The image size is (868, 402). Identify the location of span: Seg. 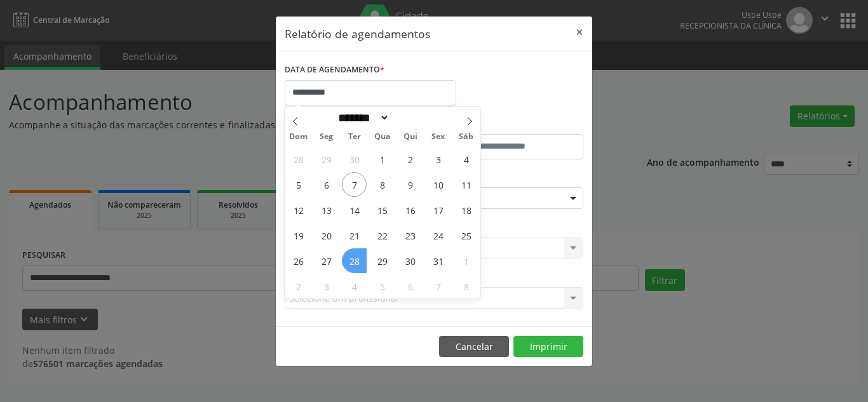
(326, 137).